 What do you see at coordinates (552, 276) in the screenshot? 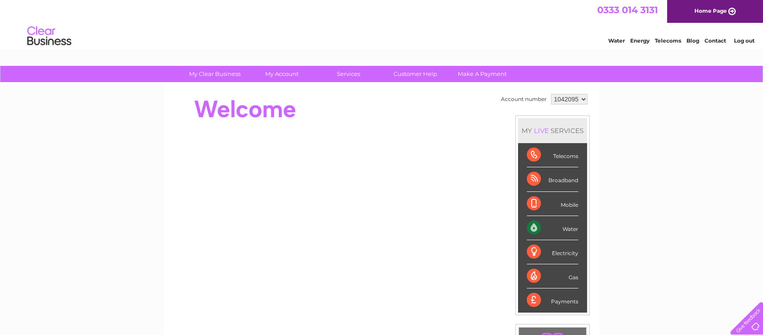
I see `div: Gas` at bounding box center [552, 276].